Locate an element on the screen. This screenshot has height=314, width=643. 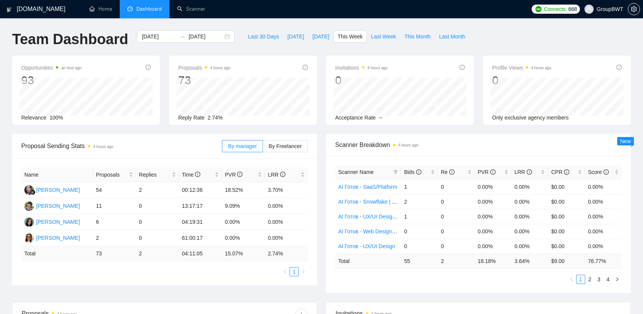
span: New is located at coordinates (626, 141).